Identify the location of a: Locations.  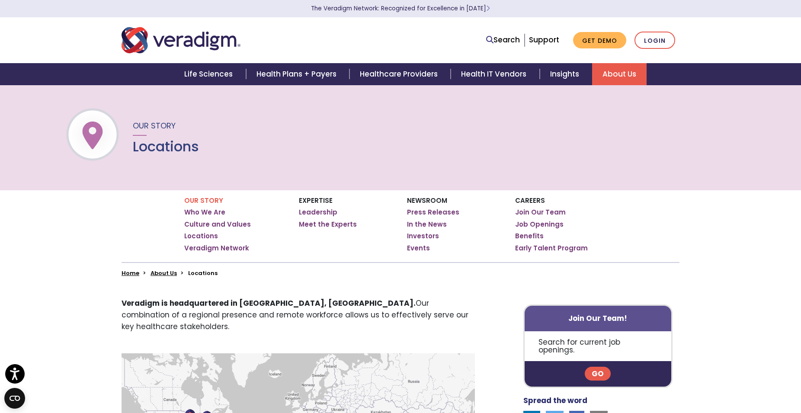
(201, 236).